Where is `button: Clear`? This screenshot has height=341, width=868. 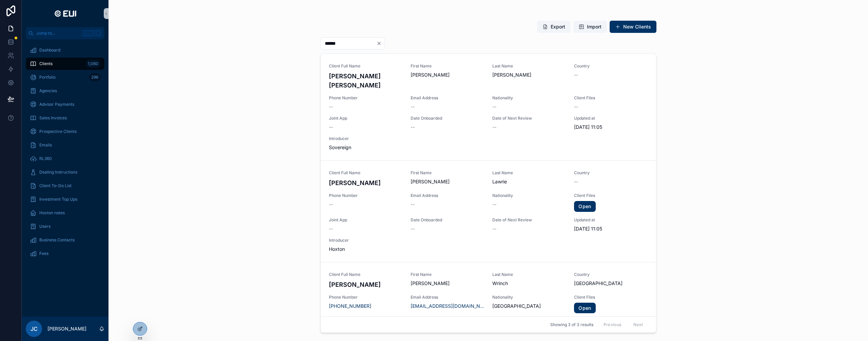 button: Clear is located at coordinates (380, 44).